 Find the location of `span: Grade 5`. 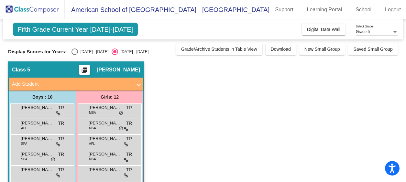

span: Grade 5 is located at coordinates (363, 32).